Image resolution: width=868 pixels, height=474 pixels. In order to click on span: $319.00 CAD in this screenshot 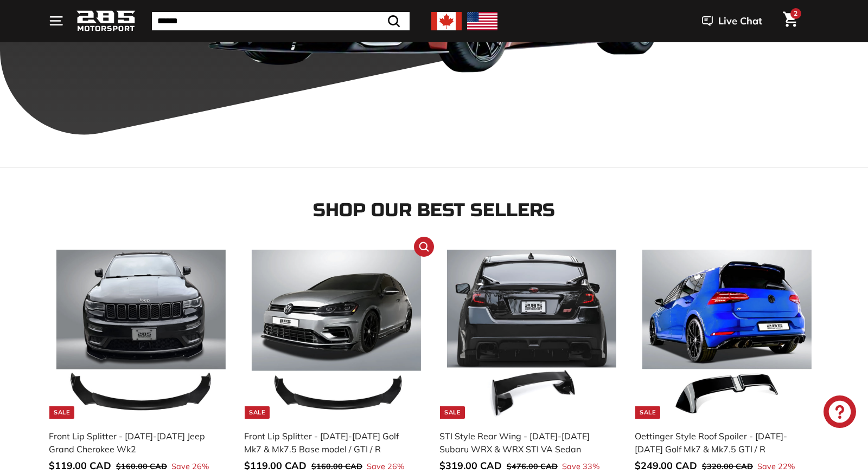, I will do `click(470, 466)`.